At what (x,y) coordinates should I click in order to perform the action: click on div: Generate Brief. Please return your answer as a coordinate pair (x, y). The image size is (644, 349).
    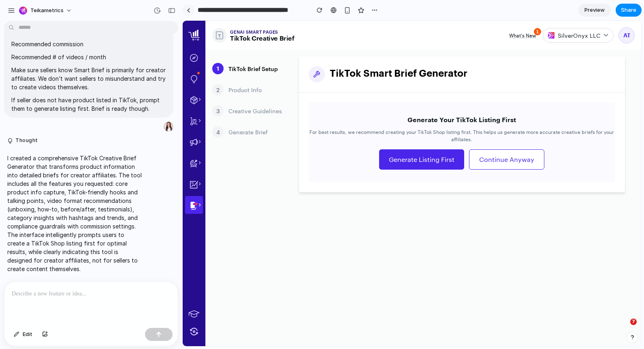
    Looking at the image, I should click on (65, 111).